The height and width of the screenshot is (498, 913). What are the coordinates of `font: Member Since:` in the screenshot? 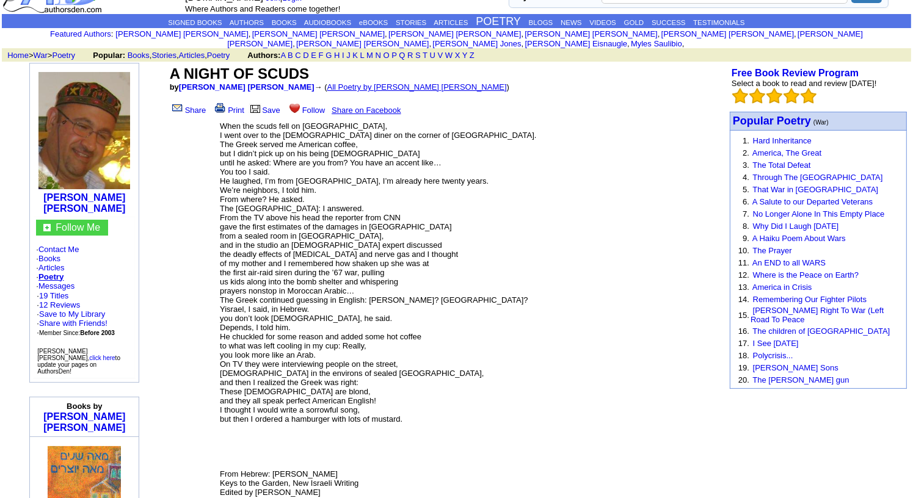 It's located at (77, 333).